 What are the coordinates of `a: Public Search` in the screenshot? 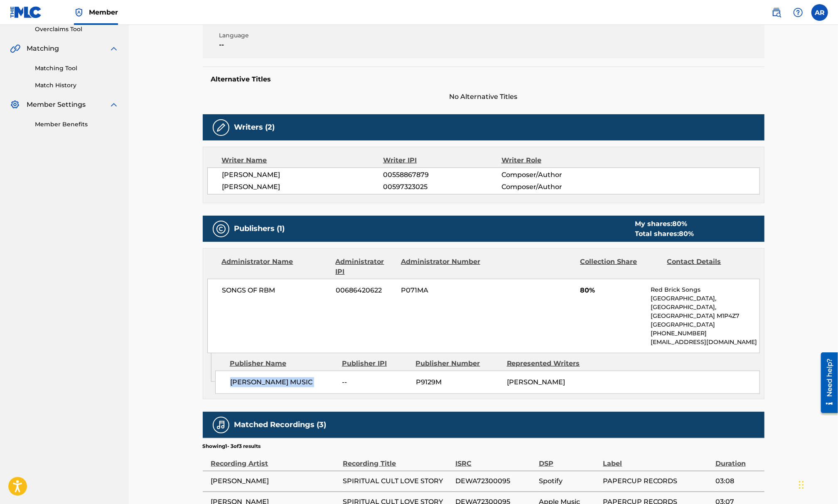 It's located at (776, 12).